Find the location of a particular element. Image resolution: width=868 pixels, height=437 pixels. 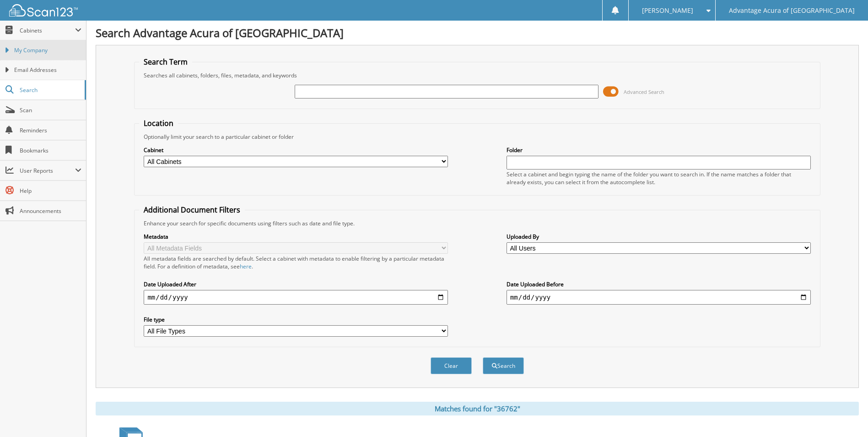

img: scan123-logo-white.svg is located at coordinates (44, 10).